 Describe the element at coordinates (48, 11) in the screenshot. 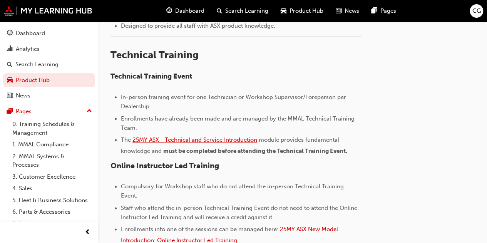

I see `img: mmal` at that location.